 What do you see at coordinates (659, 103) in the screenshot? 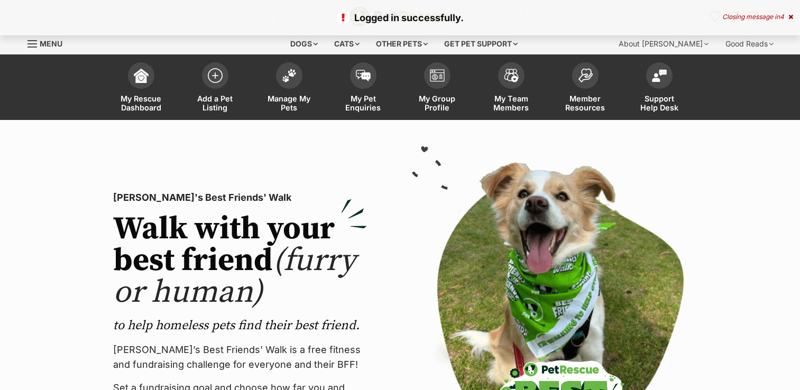
I see `span: Support Help Desk` at bounding box center [659, 103].